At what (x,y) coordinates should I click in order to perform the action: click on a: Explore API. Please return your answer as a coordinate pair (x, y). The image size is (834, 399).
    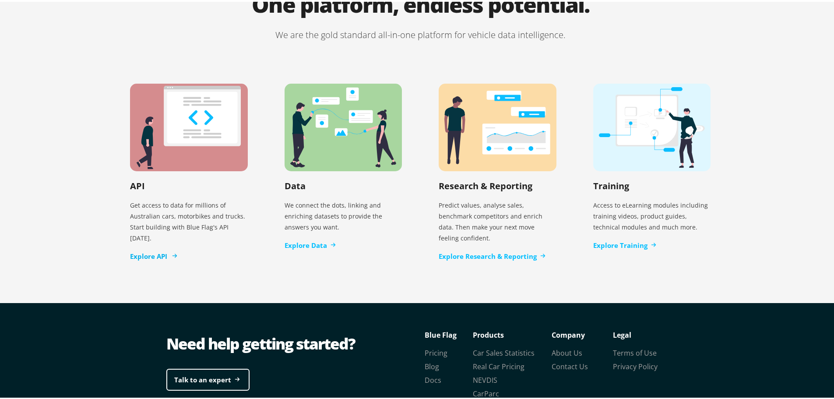
    Looking at the image, I should click on (153, 254).